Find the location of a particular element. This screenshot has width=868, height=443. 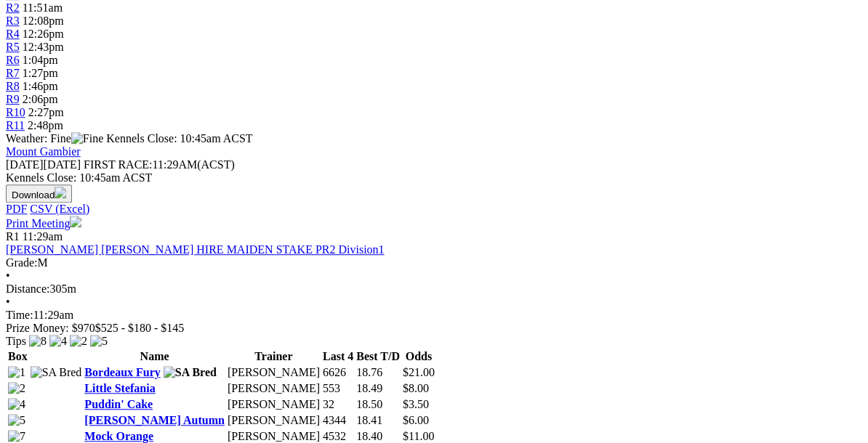

span: $8.00 is located at coordinates (416, 388).